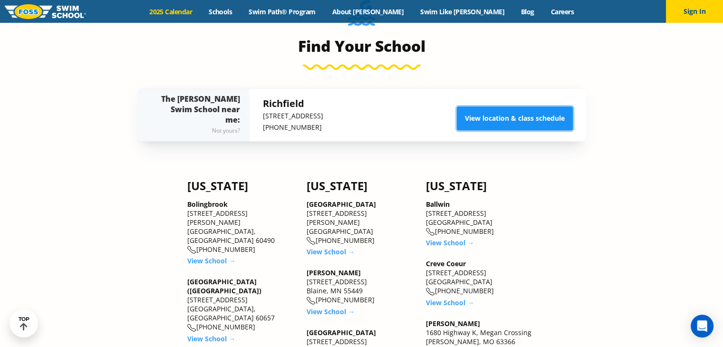 This screenshot has width=723, height=347. I want to click on a: Bolingbrook, so click(207, 204).